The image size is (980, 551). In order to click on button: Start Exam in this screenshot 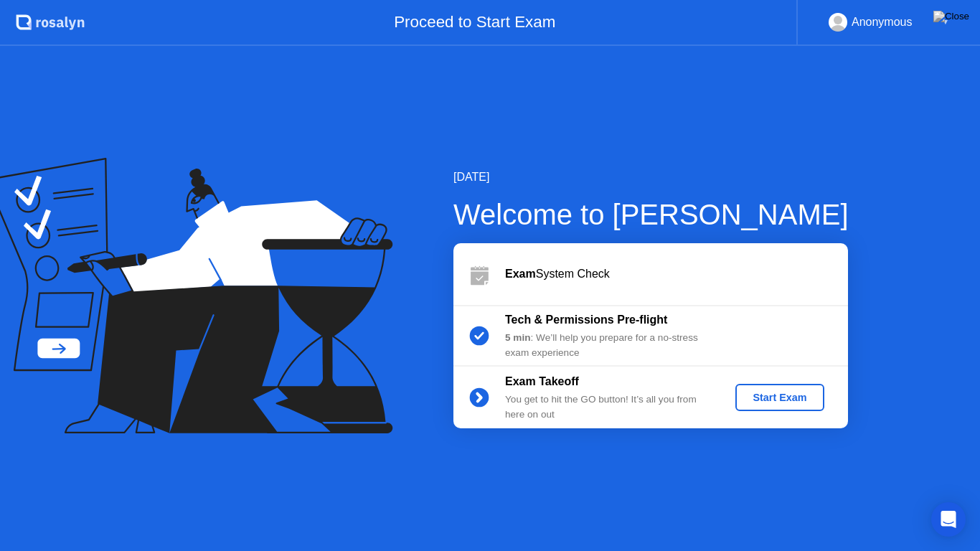, I will do `click(779, 397)`.